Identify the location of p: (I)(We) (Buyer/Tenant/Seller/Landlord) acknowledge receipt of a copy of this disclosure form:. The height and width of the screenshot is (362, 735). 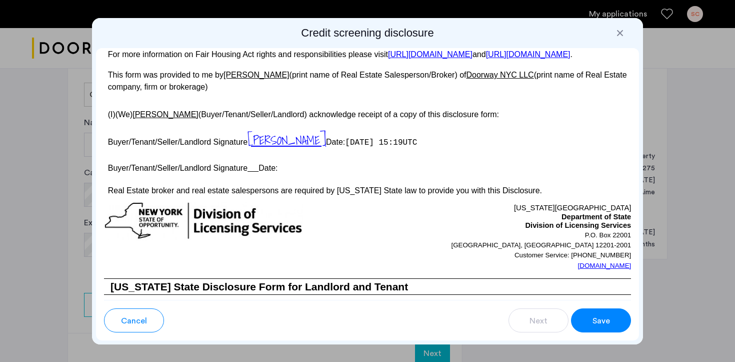
(368, 112).